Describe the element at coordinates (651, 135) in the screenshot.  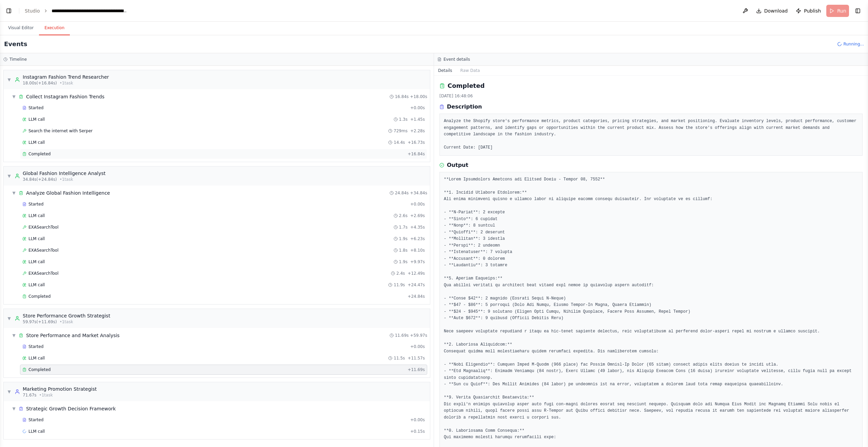
I see `pre: Analyze the Shopify store's performance metrics, product categories, pricing strategies, and mark...` at that location.